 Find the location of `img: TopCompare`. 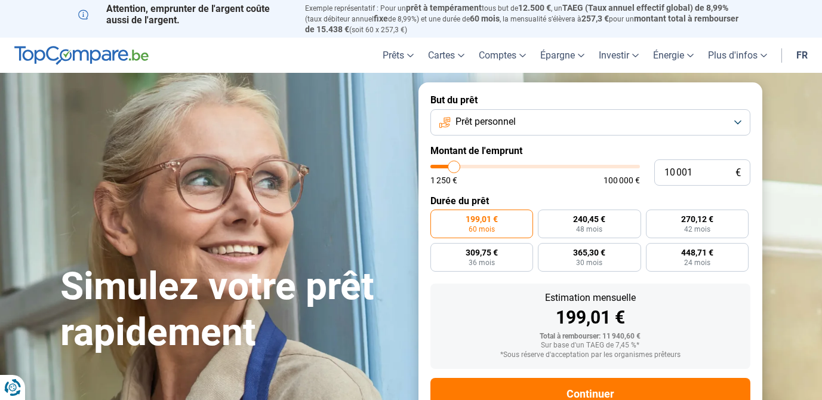

img: TopCompare is located at coordinates (81, 56).